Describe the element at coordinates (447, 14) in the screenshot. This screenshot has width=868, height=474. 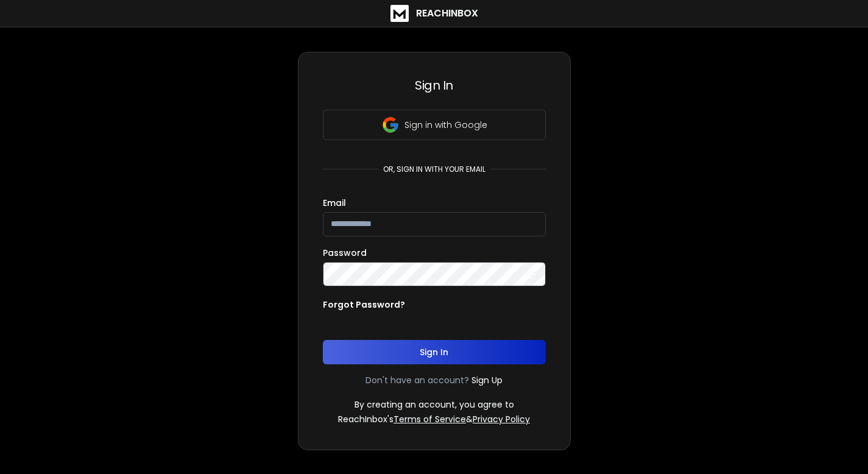
I see `h1: ReachInbox` at that location.